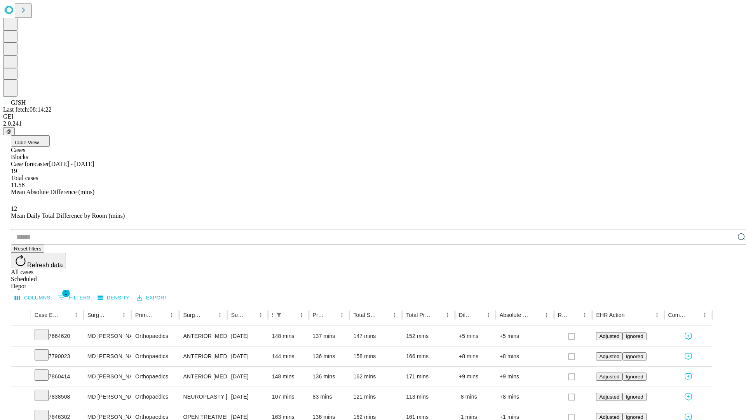 This screenshot has width=746, height=420. What do you see at coordinates (47, 315) in the screenshot?
I see `div: Case Epic Id` at bounding box center [47, 315].